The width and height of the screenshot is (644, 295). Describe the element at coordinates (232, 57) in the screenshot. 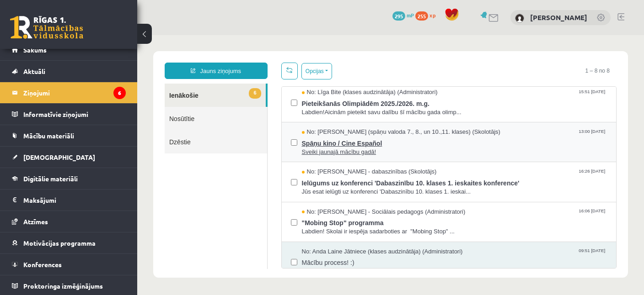

I see `span: No: Līga Bite (klases audzinātāja) (Administratori)` at that location.